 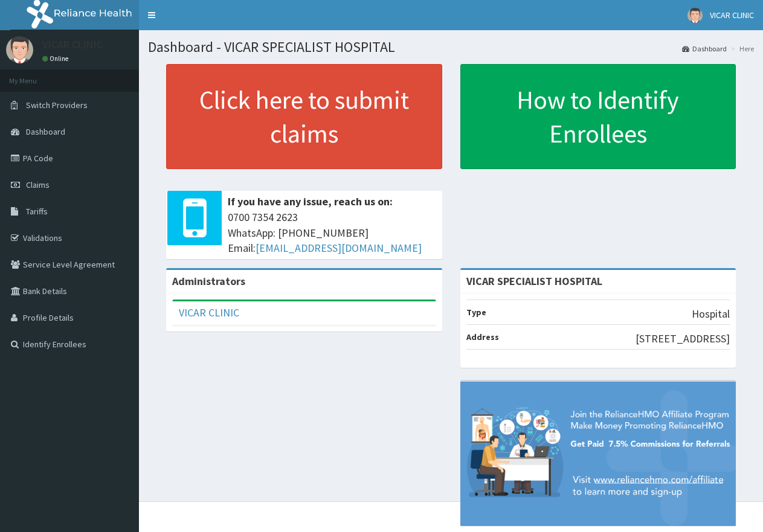 I want to click on li: Here, so click(x=741, y=49).